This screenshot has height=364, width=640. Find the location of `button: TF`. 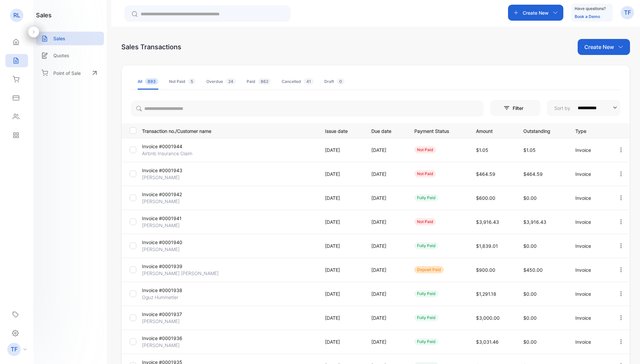

button: TF is located at coordinates (627, 13).